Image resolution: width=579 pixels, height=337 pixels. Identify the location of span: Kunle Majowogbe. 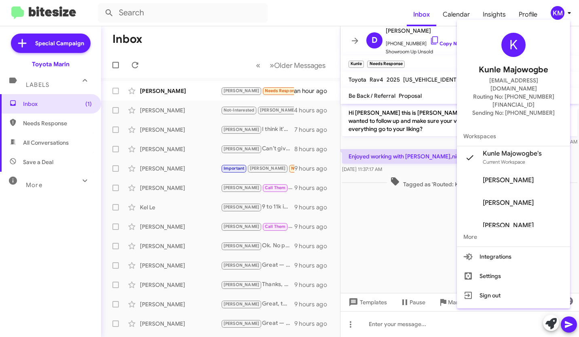
(514, 70).